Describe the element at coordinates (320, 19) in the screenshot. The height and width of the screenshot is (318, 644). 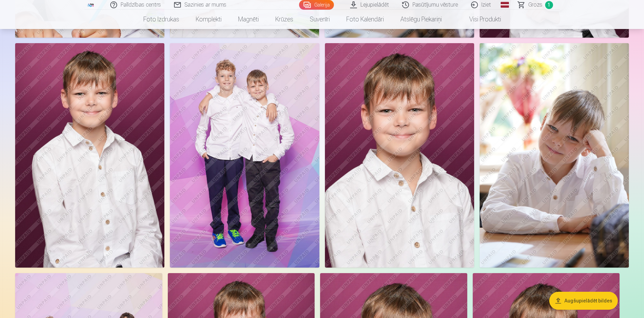
I see `a: Suvenīri` at that location.